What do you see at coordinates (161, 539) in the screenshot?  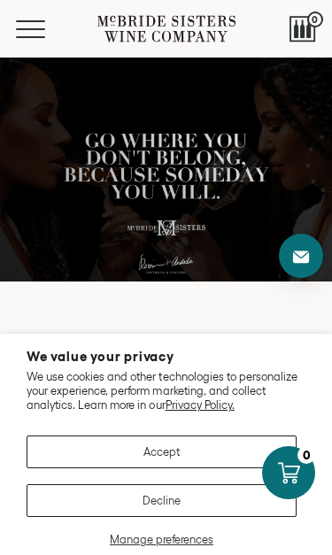 I see `span: Manage preferences` at bounding box center [161, 539].